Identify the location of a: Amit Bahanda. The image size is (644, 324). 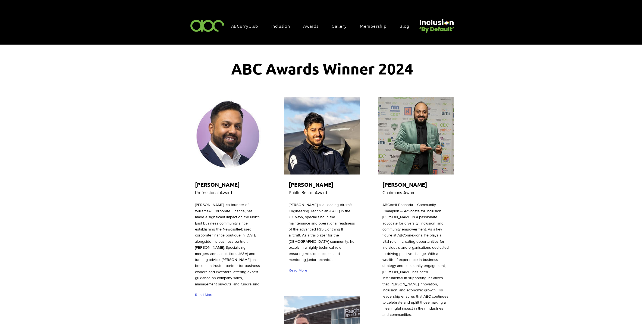
(416, 135).